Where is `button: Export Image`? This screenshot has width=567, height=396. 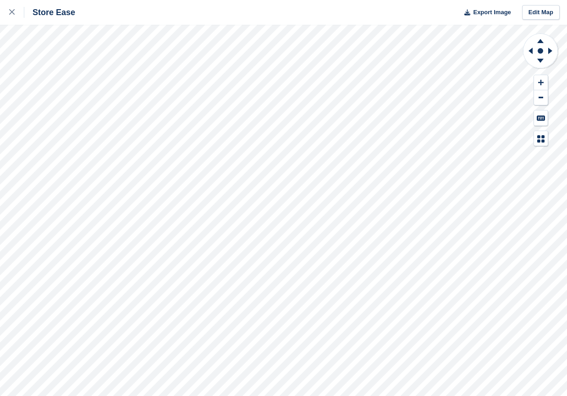
button: Export Image is located at coordinates (485, 12).